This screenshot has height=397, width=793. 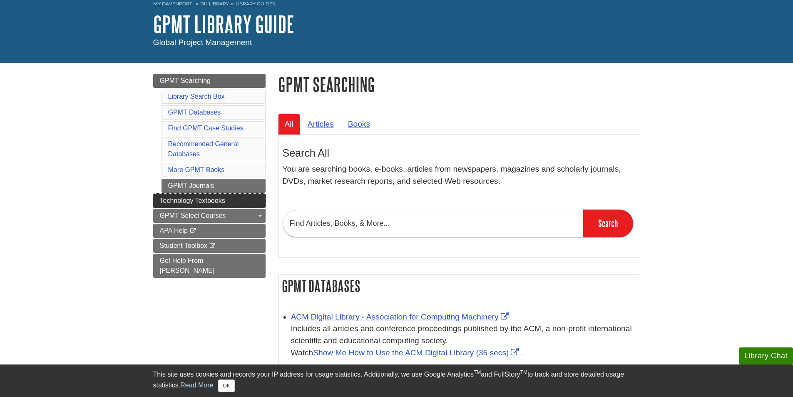 I want to click on h2: GPMT Databases, so click(x=459, y=286).